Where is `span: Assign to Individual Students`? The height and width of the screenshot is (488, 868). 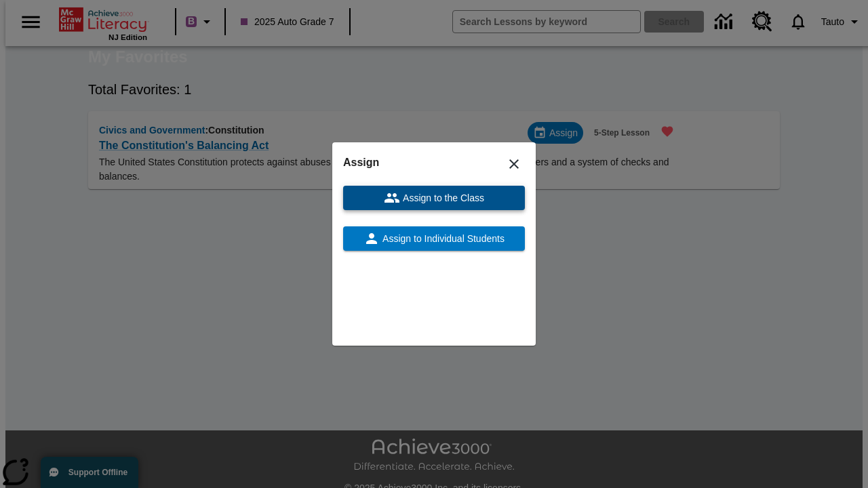
span: Assign to Individual Students is located at coordinates (442, 238).